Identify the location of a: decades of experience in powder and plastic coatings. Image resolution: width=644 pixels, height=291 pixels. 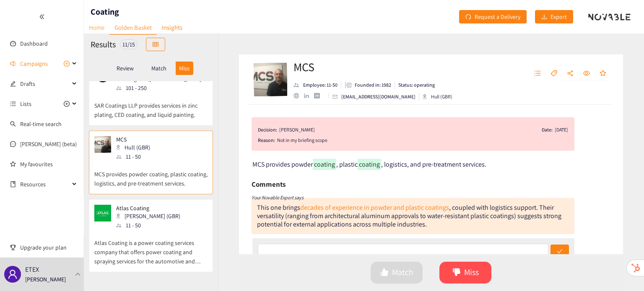
(374, 207).